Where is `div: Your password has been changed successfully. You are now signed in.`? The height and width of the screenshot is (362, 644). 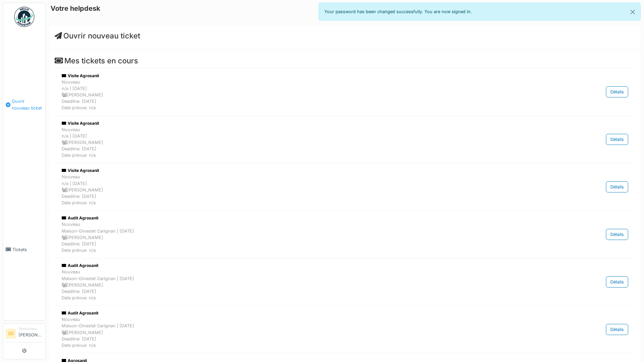
div: Your password has been changed successfully. You are now signed in. is located at coordinates (480, 11).